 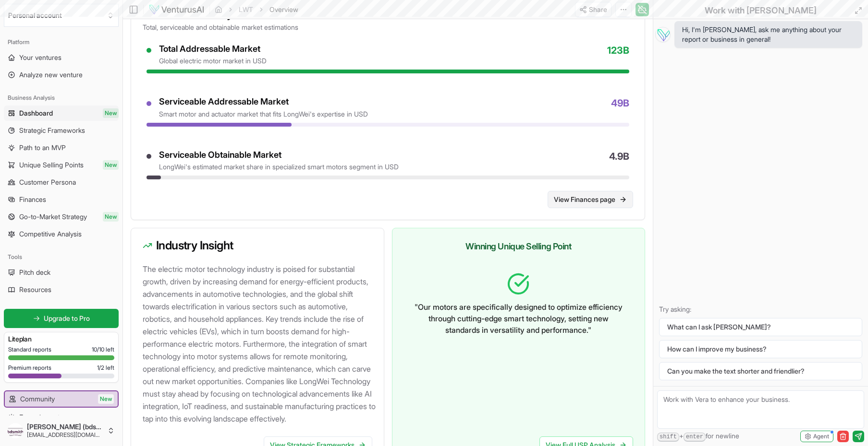 I want to click on a: Path to an MVP, so click(x=61, y=148).